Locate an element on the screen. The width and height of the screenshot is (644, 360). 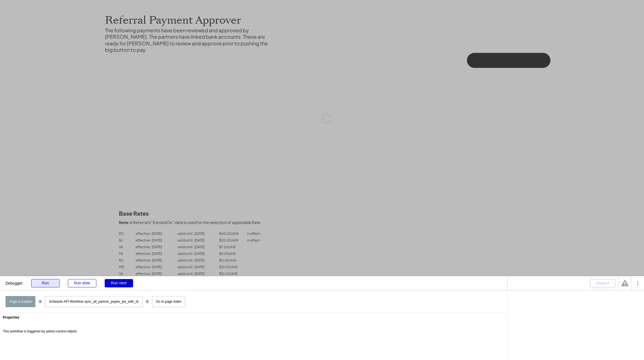
div: Page is loaded is located at coordinates (20, 301).